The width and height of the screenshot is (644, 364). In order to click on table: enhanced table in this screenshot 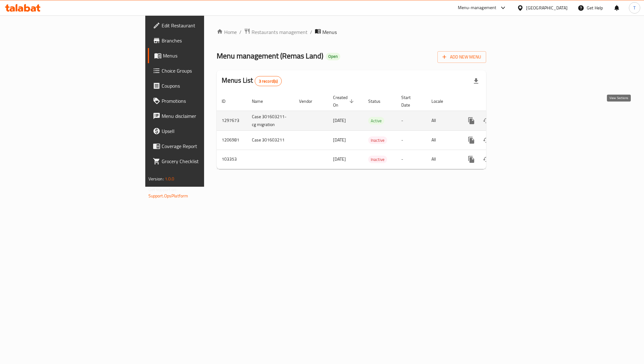, I will do `click(373, 130)`.